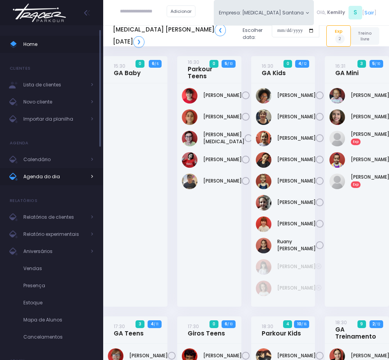 The height and width of the screenshot is (360, 389). I want to click on span: Relatórios de clientes, so click(54, 217).